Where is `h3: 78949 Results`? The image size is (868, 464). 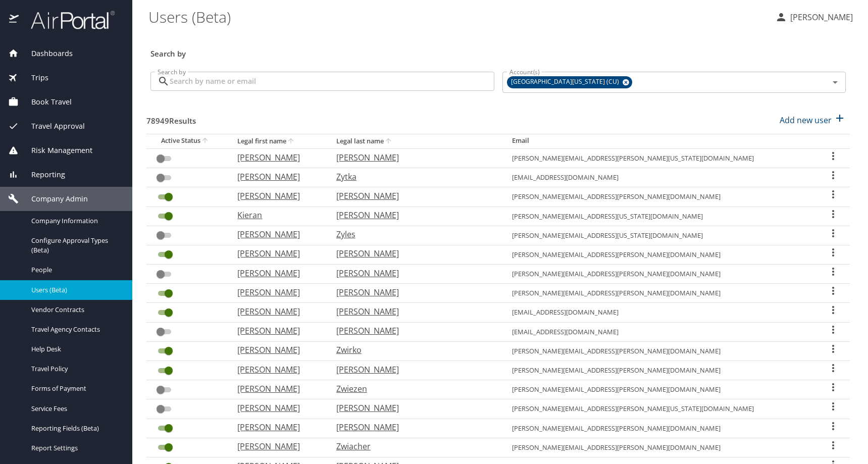 h3: 78949 Results is located at coordinates (171, 118).